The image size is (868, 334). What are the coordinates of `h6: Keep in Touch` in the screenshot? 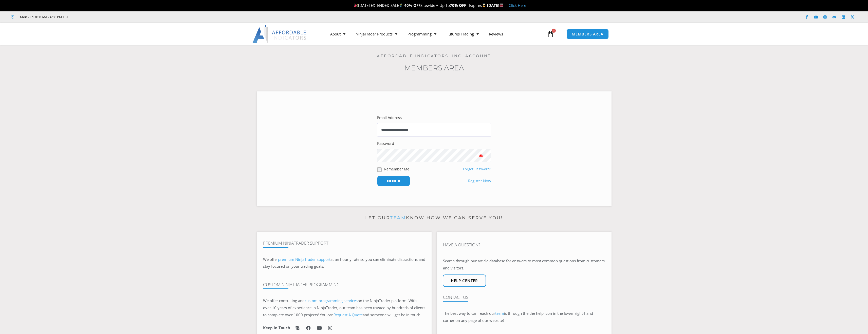 It's located at (277, 328).